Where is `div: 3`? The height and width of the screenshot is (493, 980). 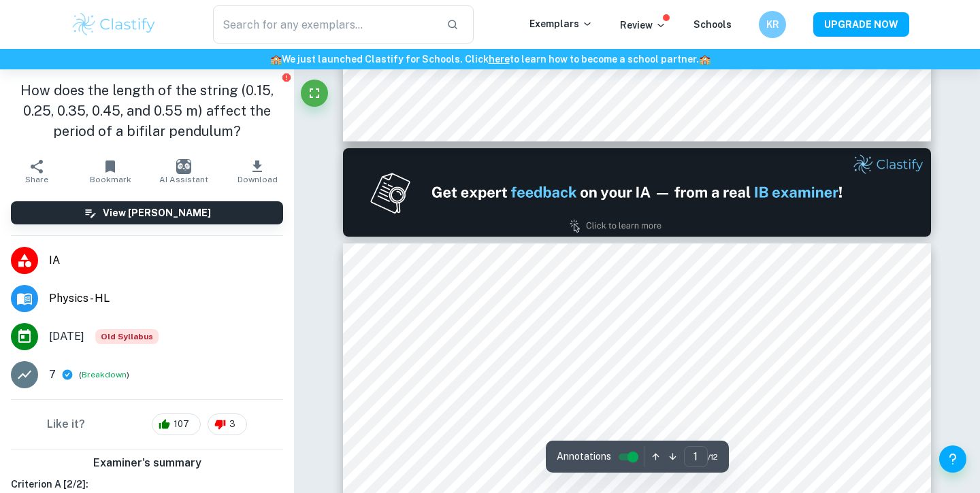 div: 3 is located at coordinates (228, 424).